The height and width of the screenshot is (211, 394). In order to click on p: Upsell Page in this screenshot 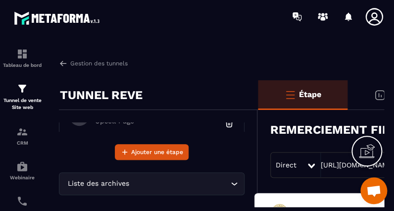, I will do `click(157, 121)`.